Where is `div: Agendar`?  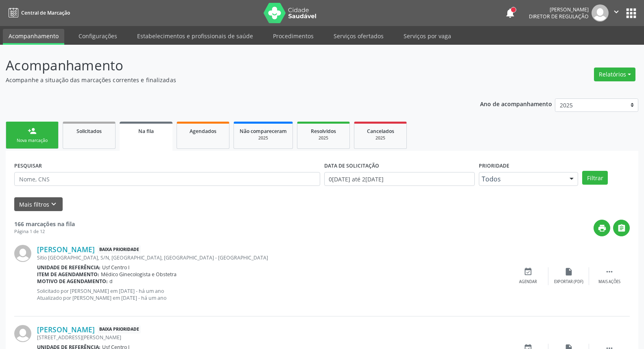
div: Agendar is located at coordinates (528, 282).